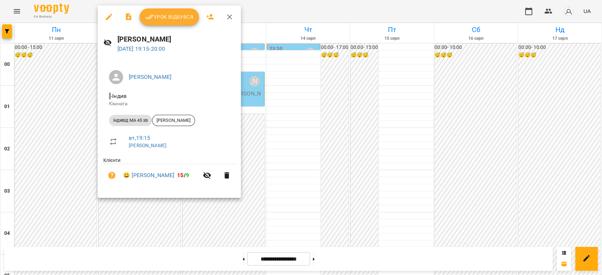  What do you see at coordinates (130, 121) in the screenshot?
I see `span: індивід МА 45 хв` at bounding box center [130, 121].